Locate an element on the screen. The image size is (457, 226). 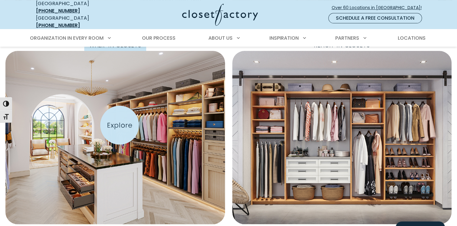
a: Schedule a Free Consultation is located at coordinates (375, 18).